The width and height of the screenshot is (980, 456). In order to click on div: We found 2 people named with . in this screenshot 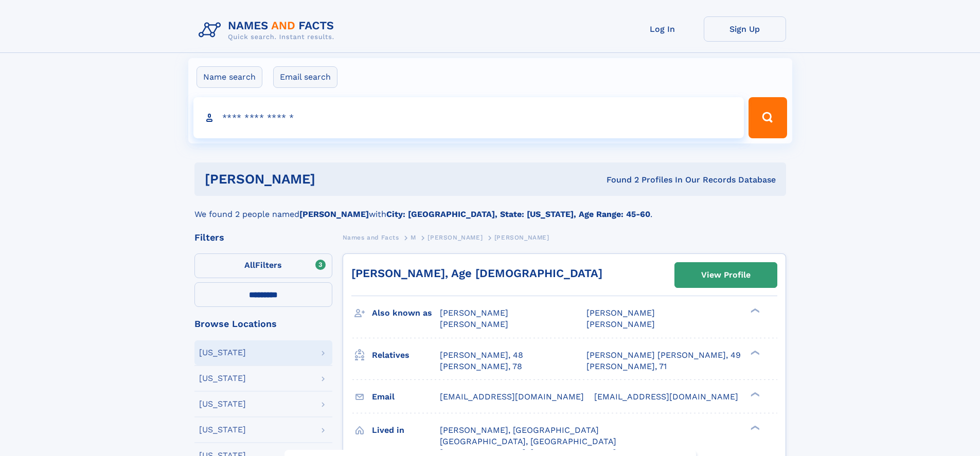, I will do `click(491, 208)`.